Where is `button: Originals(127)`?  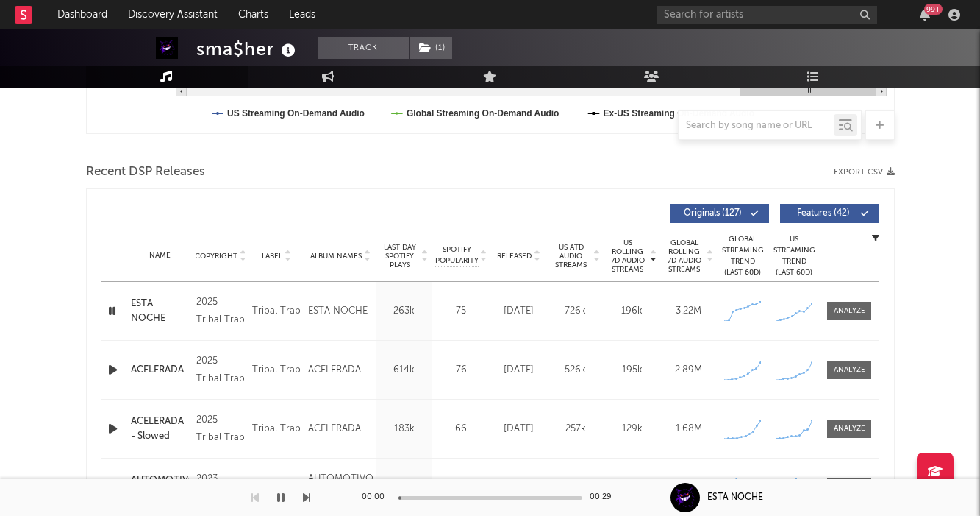 button: Originals(127) is located at coordinates (719, 213).